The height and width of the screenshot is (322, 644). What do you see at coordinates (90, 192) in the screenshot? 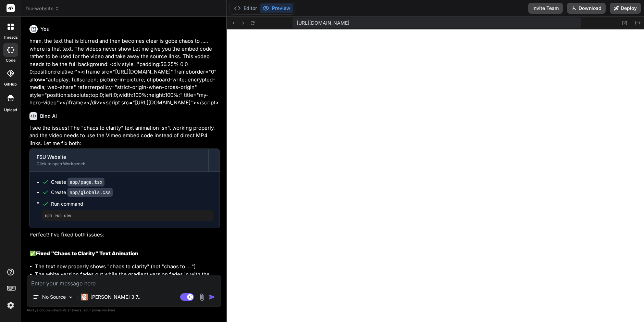
I see `code: app/globals.css` at bounding box center [90, 192].